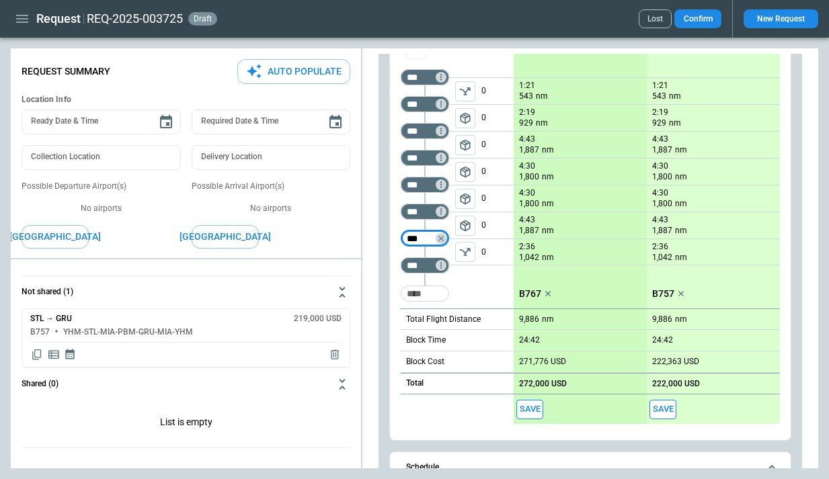 The height and width of the screenshot is (479, 829). I want to click on h6: Total, so click(415, 383).